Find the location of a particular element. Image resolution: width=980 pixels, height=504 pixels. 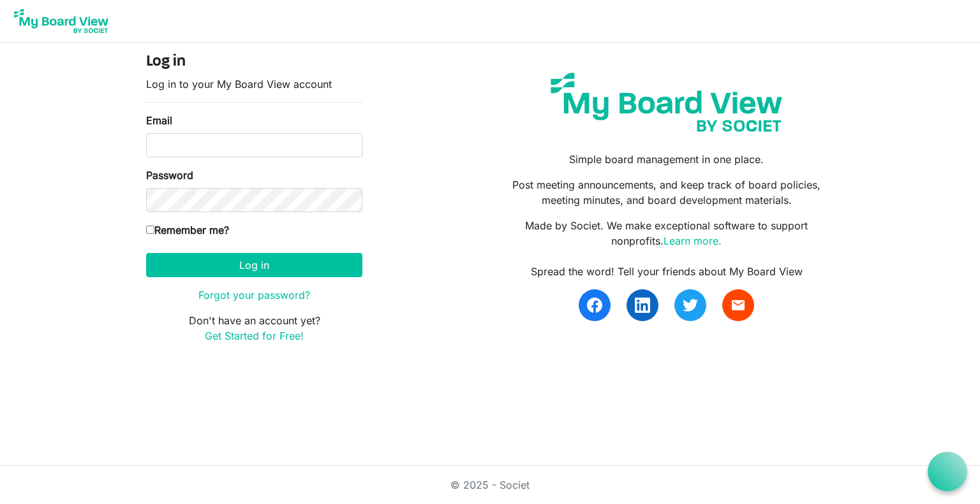

a: Learn more. is located at coordinates (693, 241).